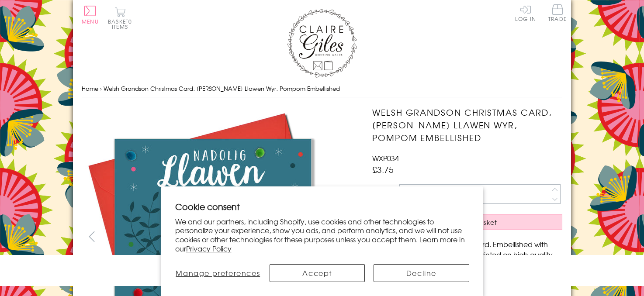 This screenshot has height=296, width=644. Describe the element at coordinates (90, 88) in the screenshot. I see `a: Home` at that location.